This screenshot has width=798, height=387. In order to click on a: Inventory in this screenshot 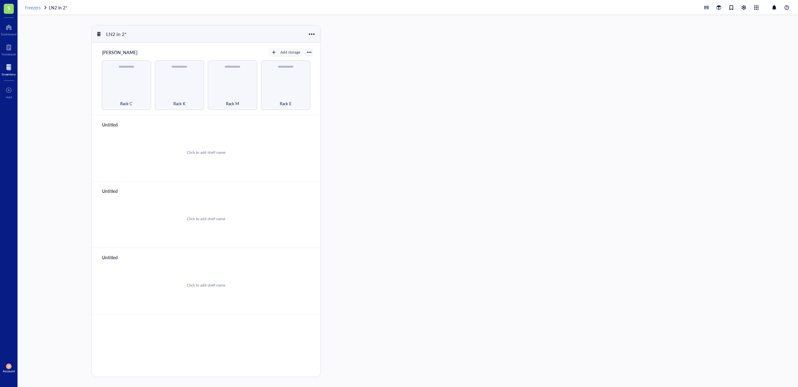, I will do `click(9, 69)`.